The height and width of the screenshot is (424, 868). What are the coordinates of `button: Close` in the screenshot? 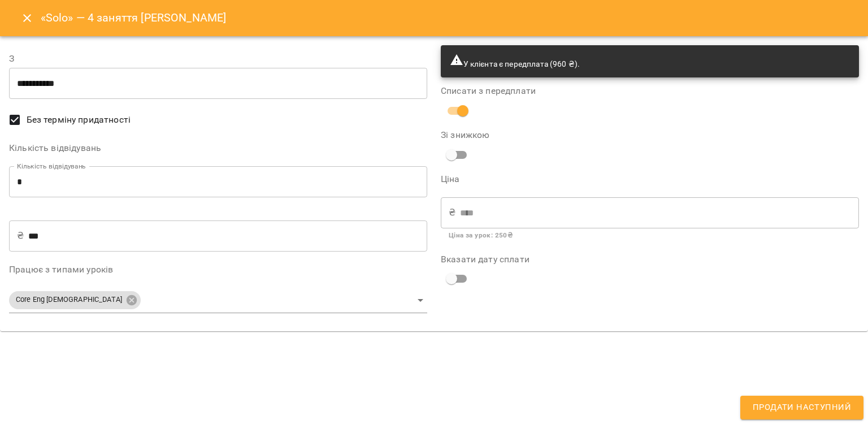 It's located at (27, 18).